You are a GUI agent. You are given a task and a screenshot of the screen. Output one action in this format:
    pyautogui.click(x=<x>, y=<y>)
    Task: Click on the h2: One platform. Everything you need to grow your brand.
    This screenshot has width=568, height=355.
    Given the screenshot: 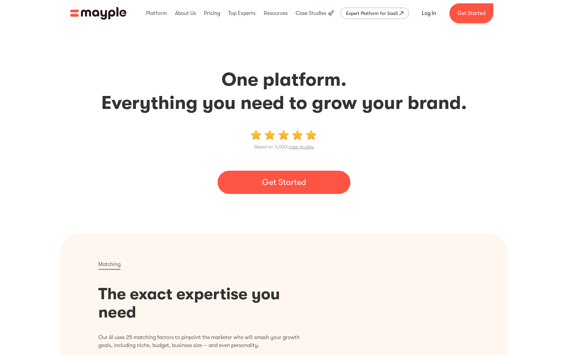 What is the action you would take?
    pyautogui.click(x=284, y=91)
    